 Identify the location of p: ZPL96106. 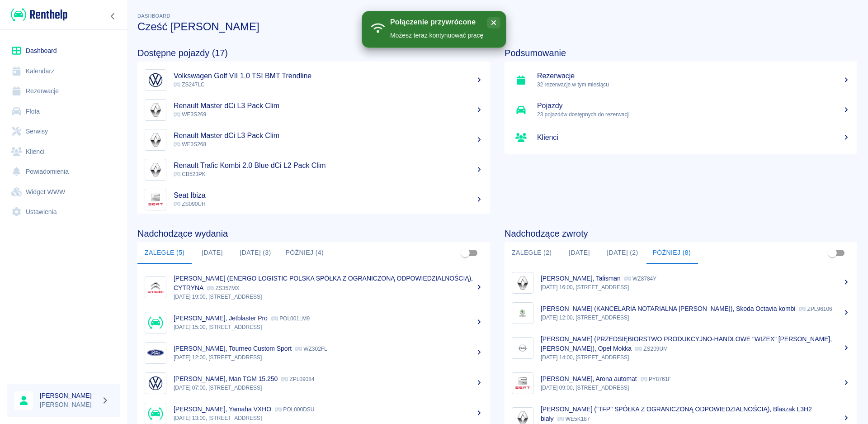
(815, 309).